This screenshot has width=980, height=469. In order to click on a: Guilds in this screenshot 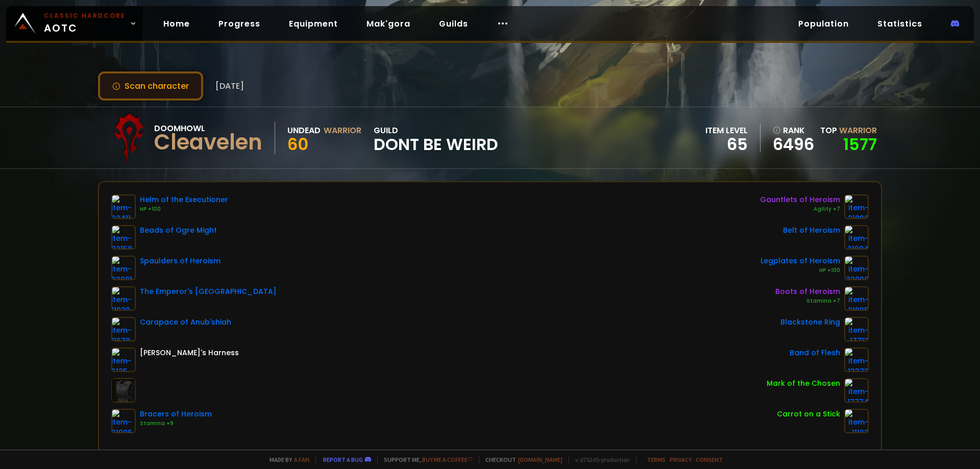, I will do `click(454, 23)`.